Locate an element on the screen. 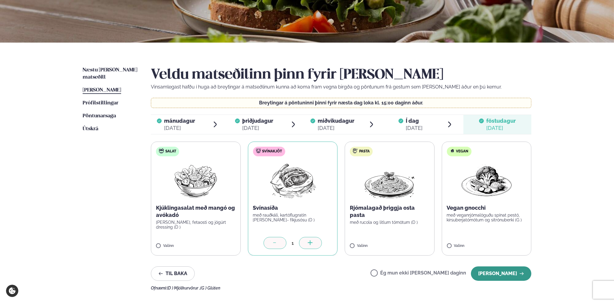  img: pork.svg is located at coordinates (258, 151).